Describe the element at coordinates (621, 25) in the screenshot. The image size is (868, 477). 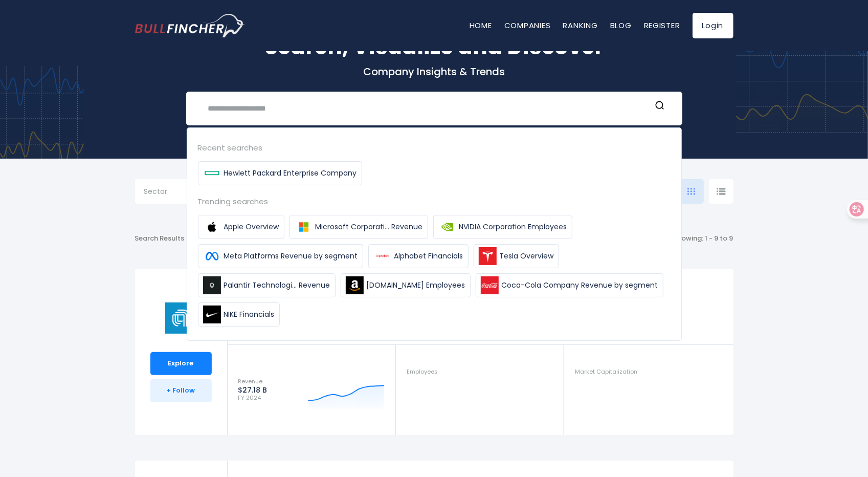
I see `a: Blog` at that location.